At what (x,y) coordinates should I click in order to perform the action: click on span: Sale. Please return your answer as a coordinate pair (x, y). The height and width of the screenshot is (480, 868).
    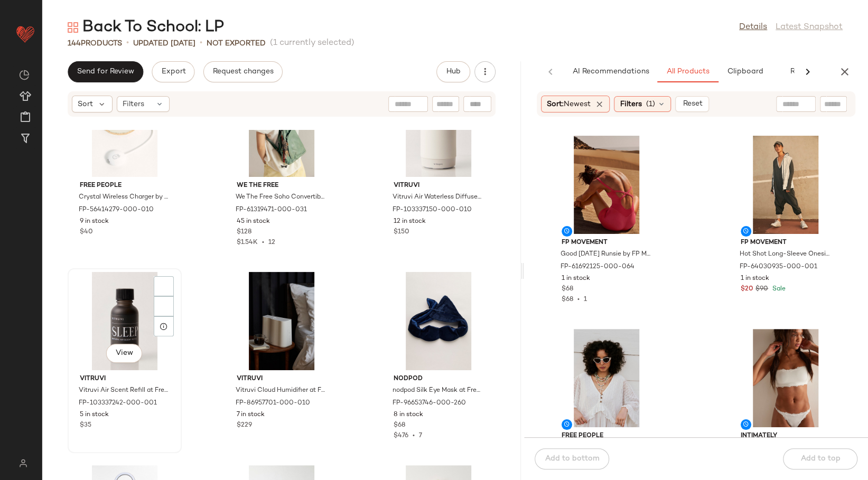
    Looking at the image, I should click on (778, 289).